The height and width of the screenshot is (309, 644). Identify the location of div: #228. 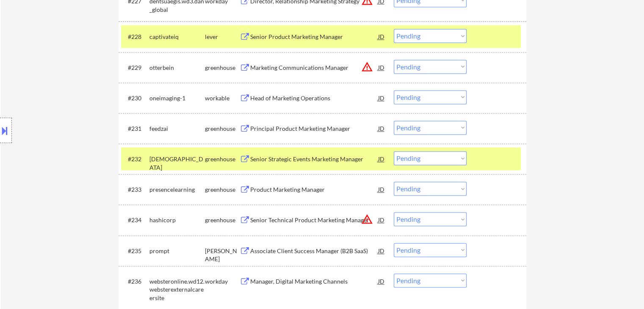
(135, 37).